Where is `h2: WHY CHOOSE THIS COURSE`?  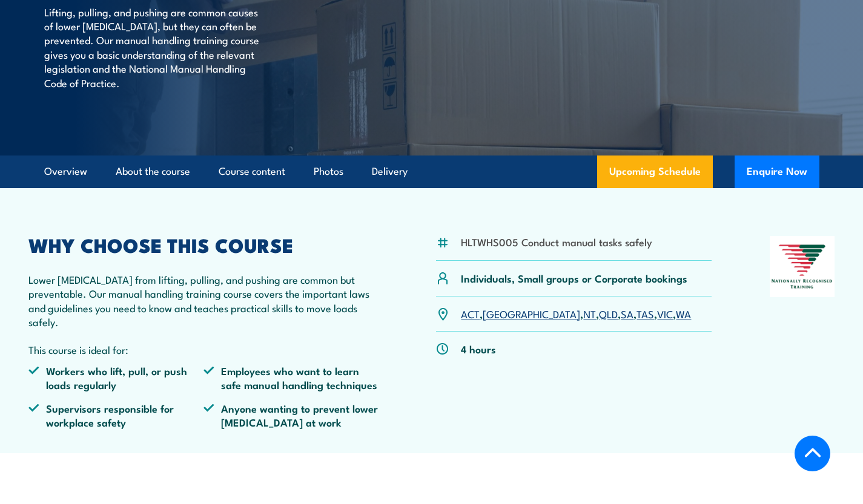
h2: WHY CHOOSE THIS COURSE is located at coordinates (203, 244).